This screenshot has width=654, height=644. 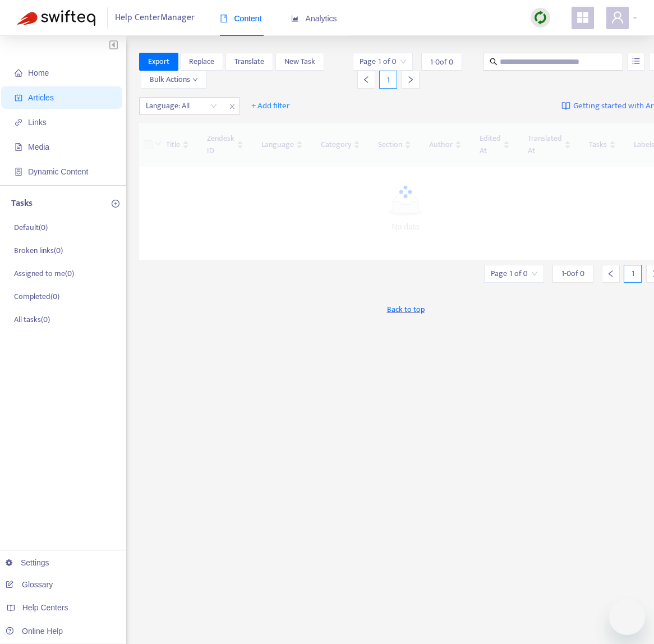 I want to click on span: area-chart, so click(x=295, y=19).